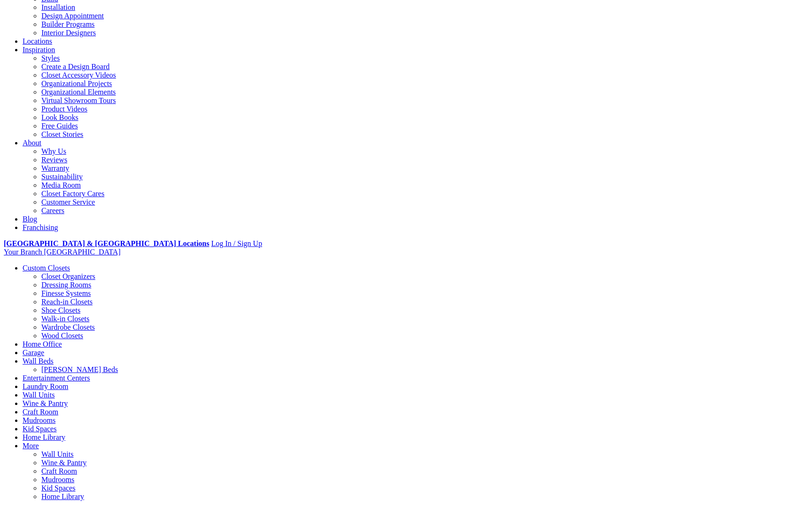 Image resolution: width=812 pixels, height=508 pixels. Describe the element at coordinates (79, 92) in the screenshot. I see `a: Organizational Elements` at that location.